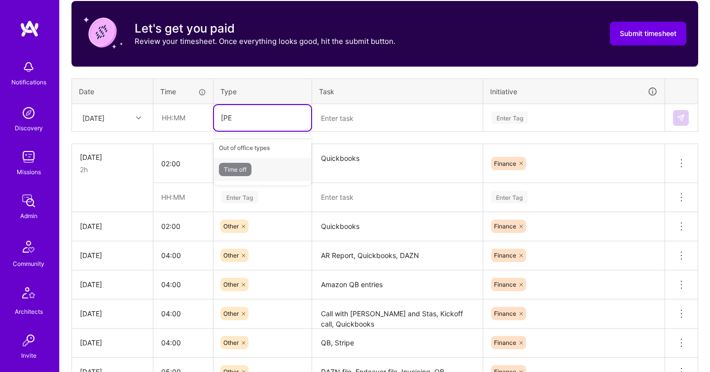 The image size is (710, 372). Describe the element at coordinates (265, 41) in the screenshot. I see `p: Review your timesheet. Once everything looks good, hit the submit button.` at that location.